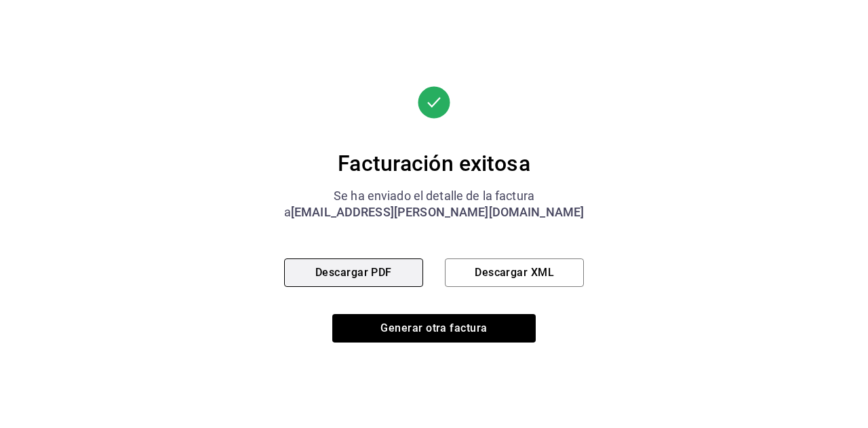  Describe the element at coordinates (434, 212) in the screenshot. I see `div: a` at that location.